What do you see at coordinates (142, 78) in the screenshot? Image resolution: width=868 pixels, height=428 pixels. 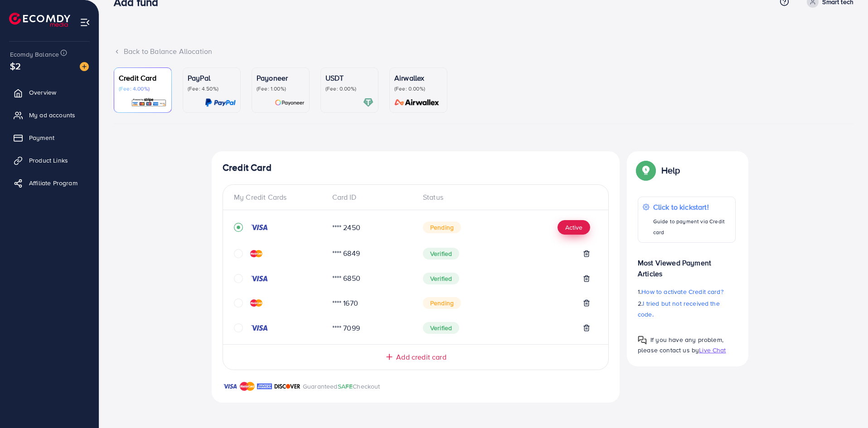 I see `p: Credit Card` at bounding box center [142, 78].